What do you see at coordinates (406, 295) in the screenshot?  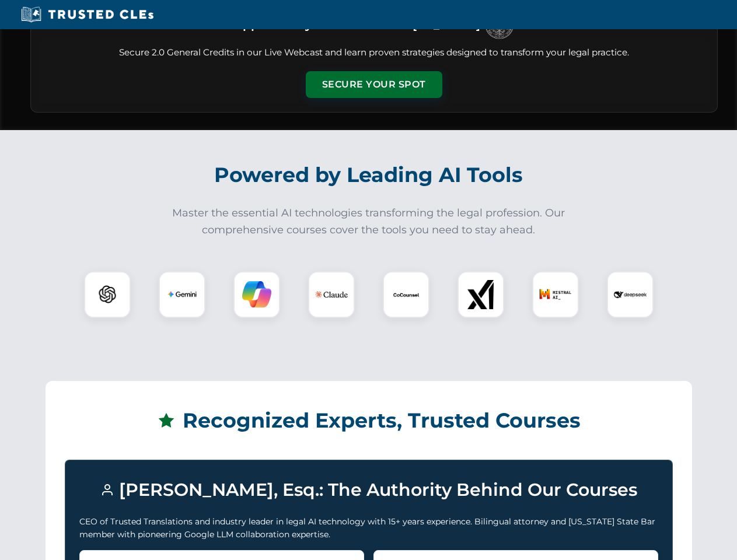 I see `div: CoCounsel` at bounding box center [406, 295].